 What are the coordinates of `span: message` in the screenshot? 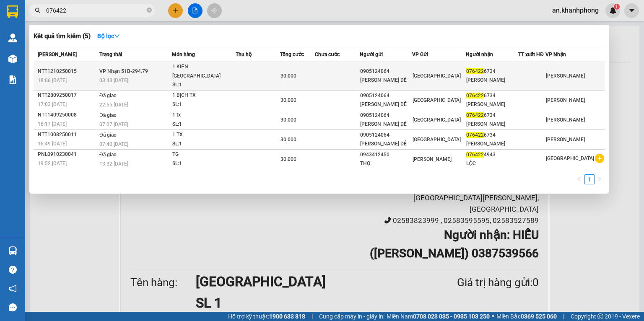 It's located at (13, 308).